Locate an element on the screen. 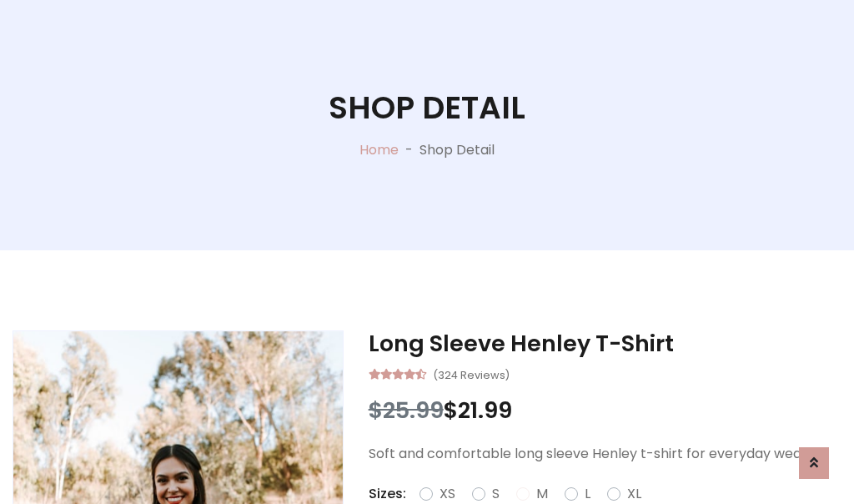 The height and width of the screenshot is (504, 854). span: $25.99 is located at coordinates (406, 409).